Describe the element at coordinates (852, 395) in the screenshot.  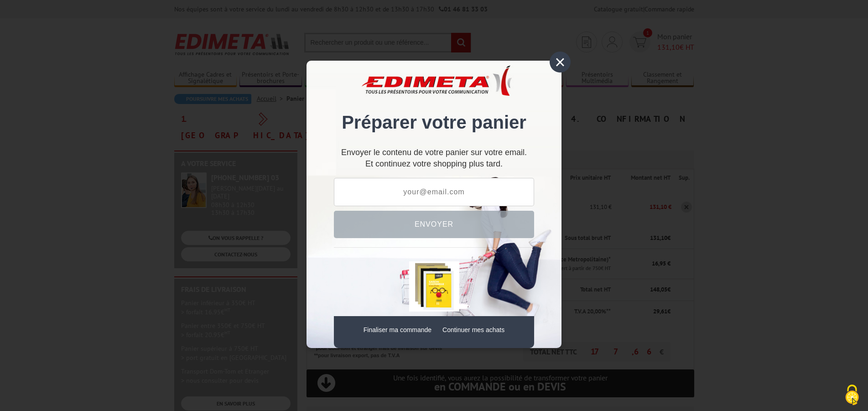
I see `button: Cookies (fenêtre modale)` at that location.